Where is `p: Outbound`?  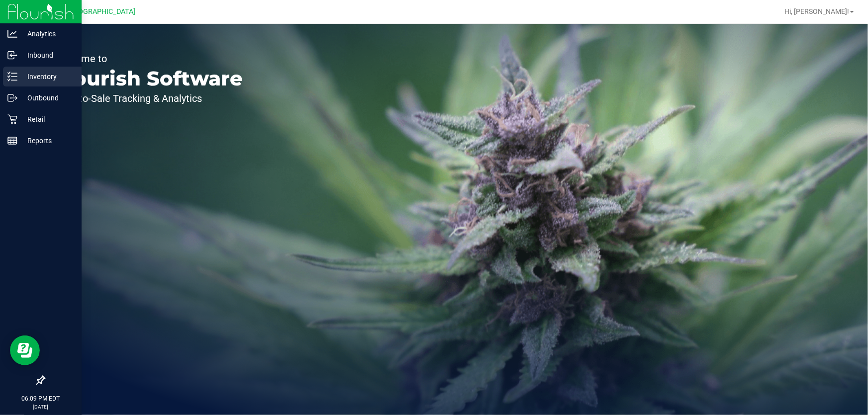
p: Outbound is located at coordinates (47, 98).